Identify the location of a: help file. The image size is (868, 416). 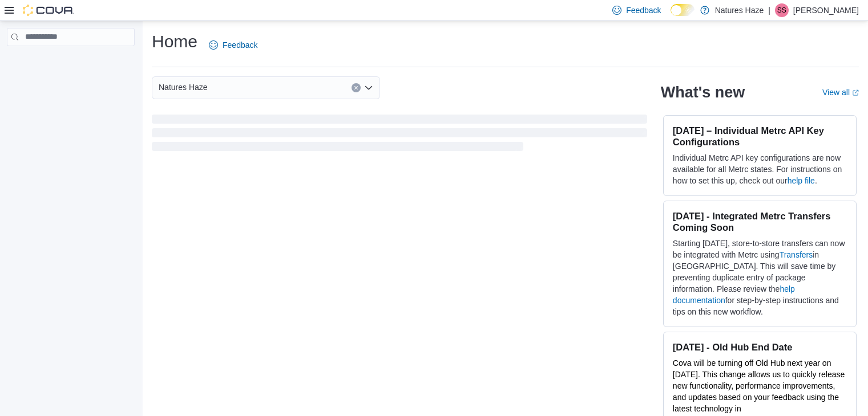
(801, 180).